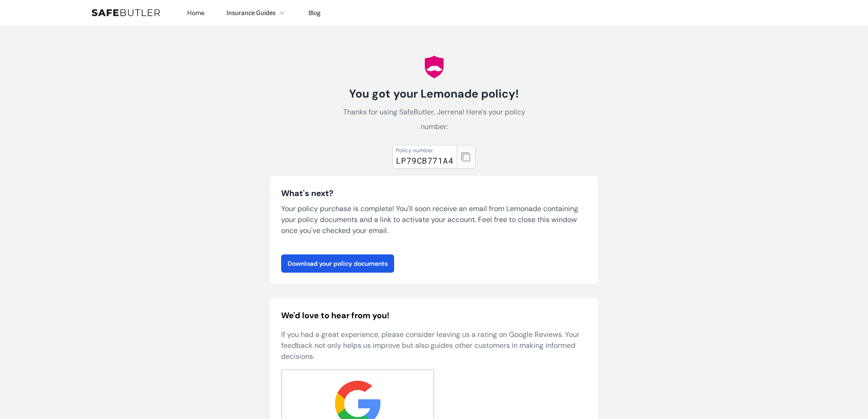 This screenshot has height=419, width=868. Describe the element at coordinates (196, 13) in the screenshot. I see `a: Home` at that location.